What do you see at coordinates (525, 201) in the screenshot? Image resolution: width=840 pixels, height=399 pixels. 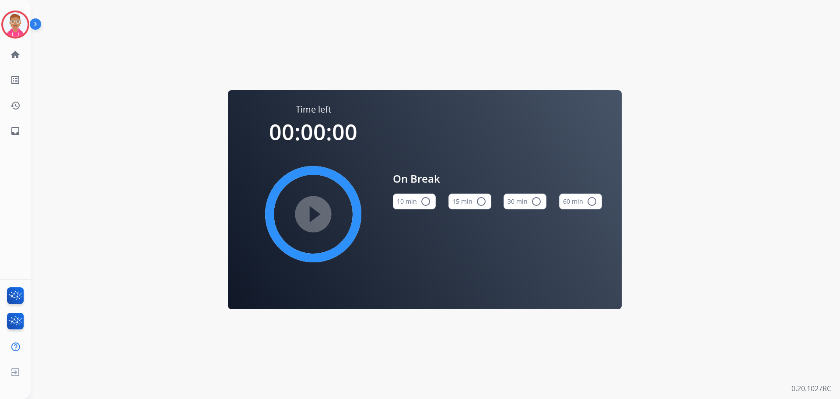 I see `button: 30 min` at bounding box center [525, 201].